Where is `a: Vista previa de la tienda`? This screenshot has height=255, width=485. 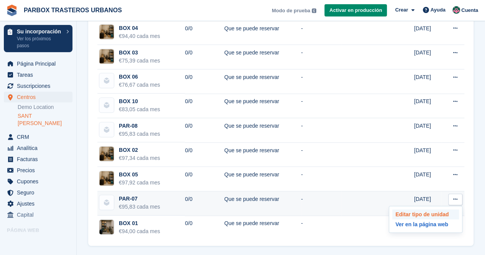
a: Vista previa de la tienda is located at coordinates (68, 242).